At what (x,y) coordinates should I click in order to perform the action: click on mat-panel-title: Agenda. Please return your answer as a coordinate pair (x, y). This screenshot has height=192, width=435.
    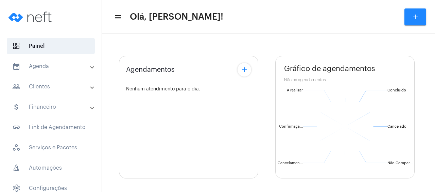
    Looking at the image, I should click on (51, 67).